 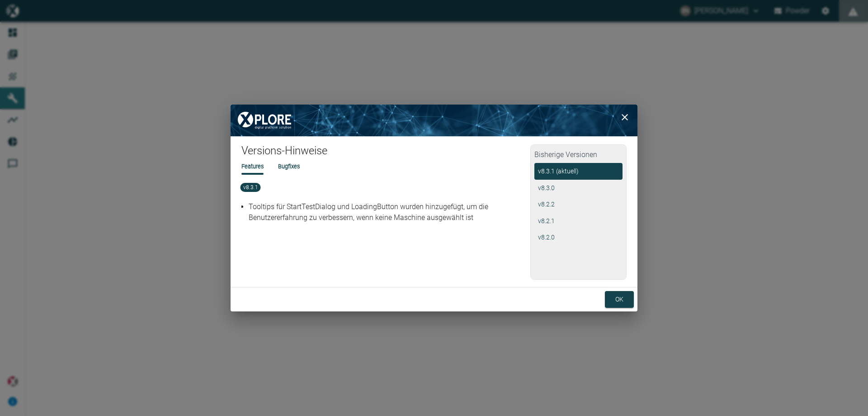 What do you see at coordinates (578, 237) in the screenshot?
I see `button: v8.2.0` at bounding box center [578, 237].